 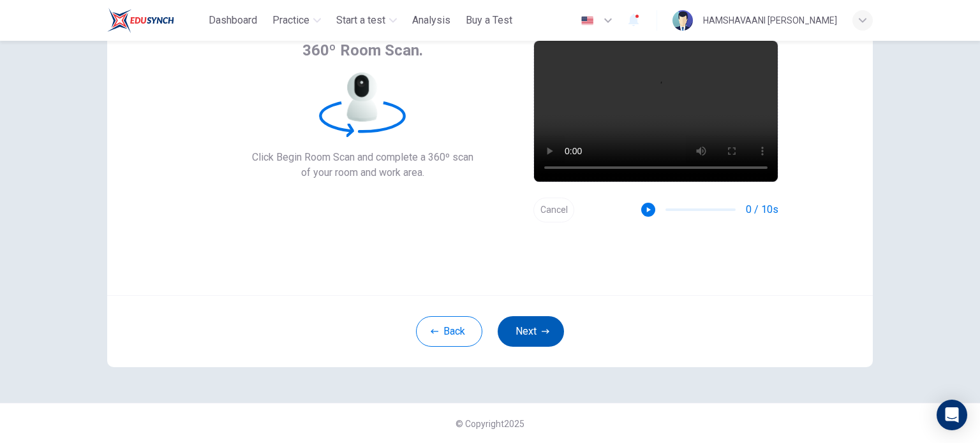 What do you see at coordinates (140, 21) in the screenshot?
I see `img: ELTC logo` at bounding box center [140, 21].